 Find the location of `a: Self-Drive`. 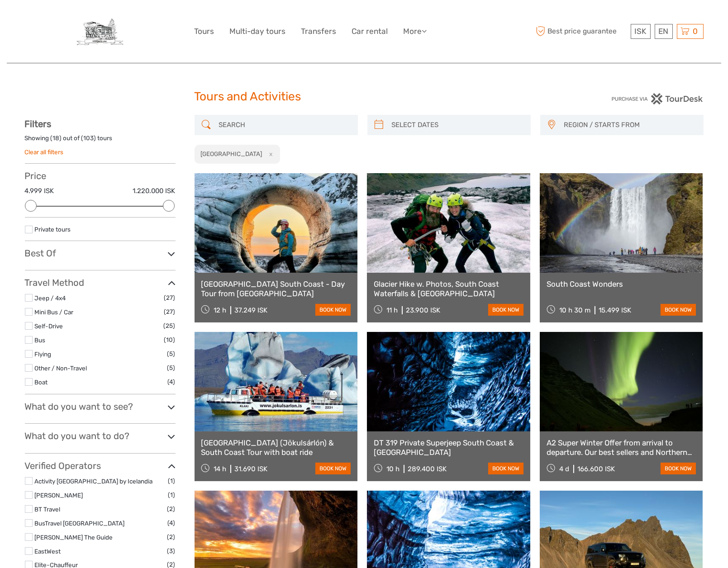

a: Self-Drive is located at coordinates (49, 326).